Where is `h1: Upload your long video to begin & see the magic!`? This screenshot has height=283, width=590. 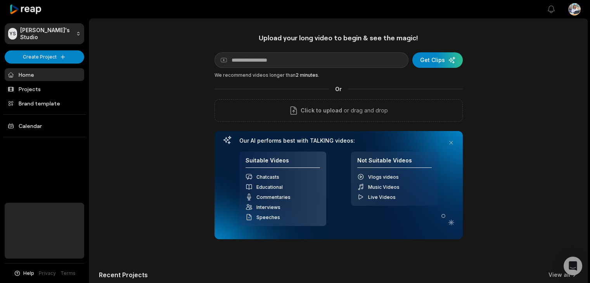 h1: Upload your long video to begin & see the magic! is located at coordinates (339, 38).